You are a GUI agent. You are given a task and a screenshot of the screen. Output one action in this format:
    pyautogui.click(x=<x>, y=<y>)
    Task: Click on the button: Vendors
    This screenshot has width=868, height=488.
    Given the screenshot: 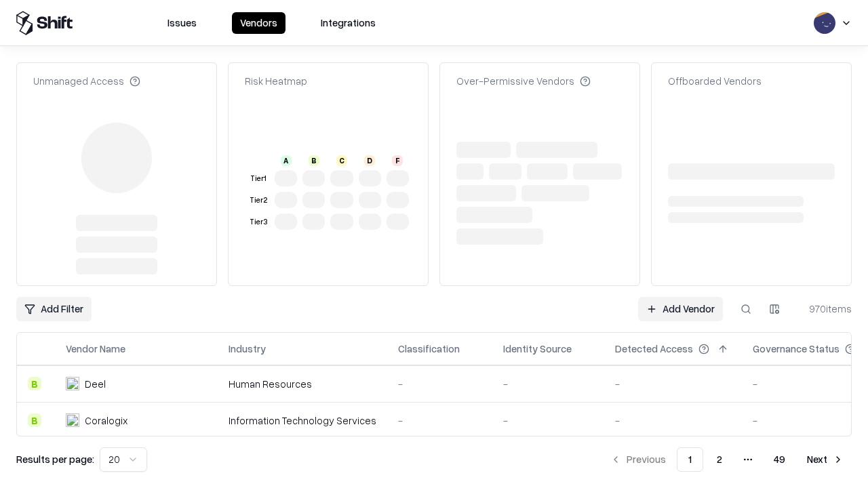 What is the action you would take?
    pyautogui.click(x=258, y=23)
    